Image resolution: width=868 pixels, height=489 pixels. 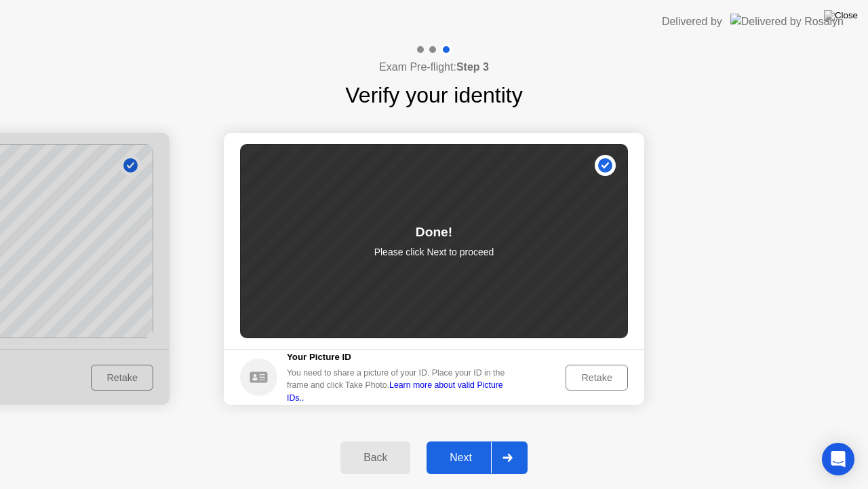 What do you see at coordinates (461, 457) in the screenshot?
I see `div: Next` at bounding box center [461, 457].